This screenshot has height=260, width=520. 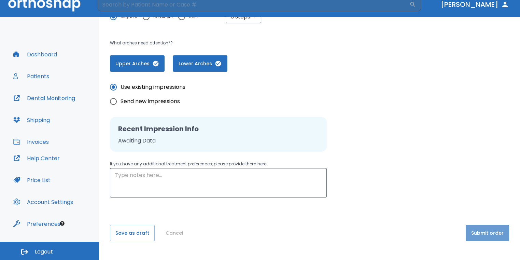 I want to click on button: Patients, so click(x=31, y=76).